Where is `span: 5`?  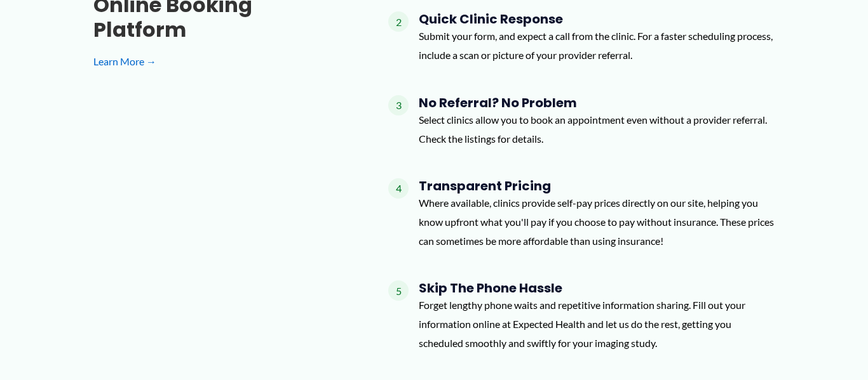
span: 5 is located at coordinates (398, 291).